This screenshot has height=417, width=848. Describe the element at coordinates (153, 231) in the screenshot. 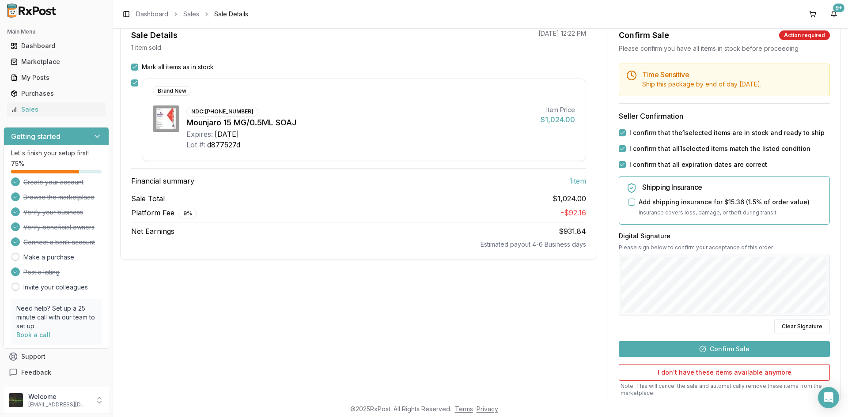

I see `span: Net Earnings` at that location.